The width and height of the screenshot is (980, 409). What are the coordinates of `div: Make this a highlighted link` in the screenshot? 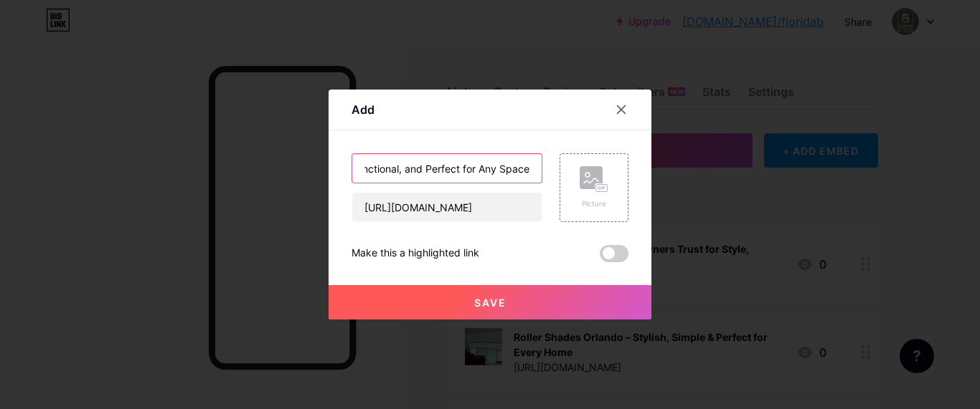 It's located at (415, 254).